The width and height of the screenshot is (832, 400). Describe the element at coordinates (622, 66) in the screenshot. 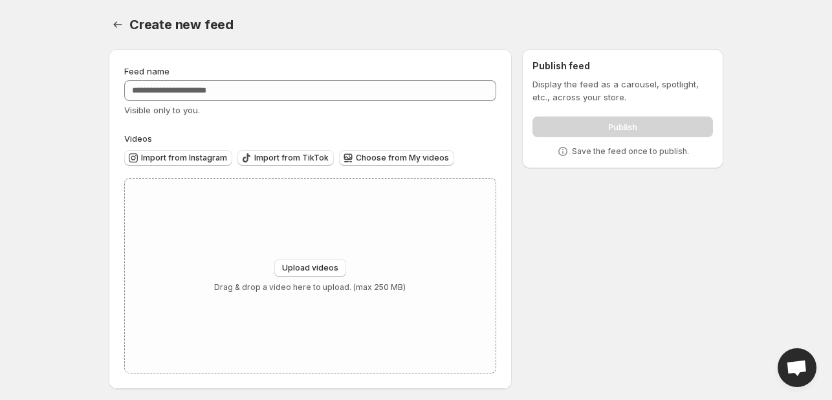

I see `h2: Publish feed` at that location.